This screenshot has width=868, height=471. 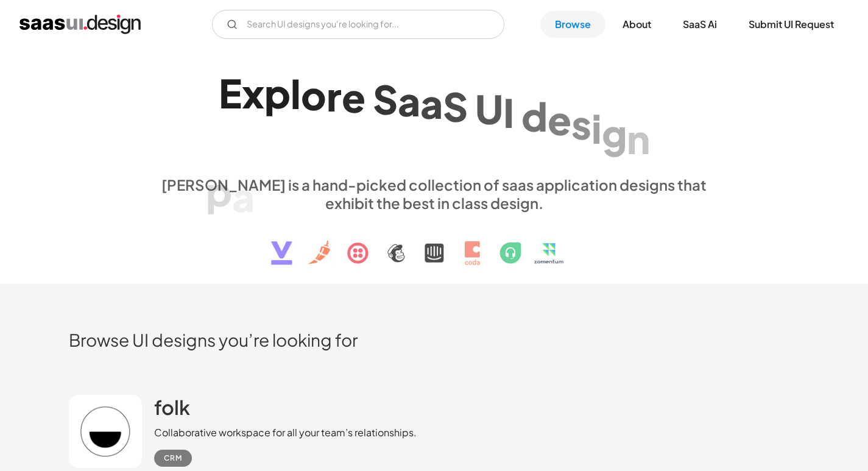 I want to click on div: s, so click(x=581, y=124).